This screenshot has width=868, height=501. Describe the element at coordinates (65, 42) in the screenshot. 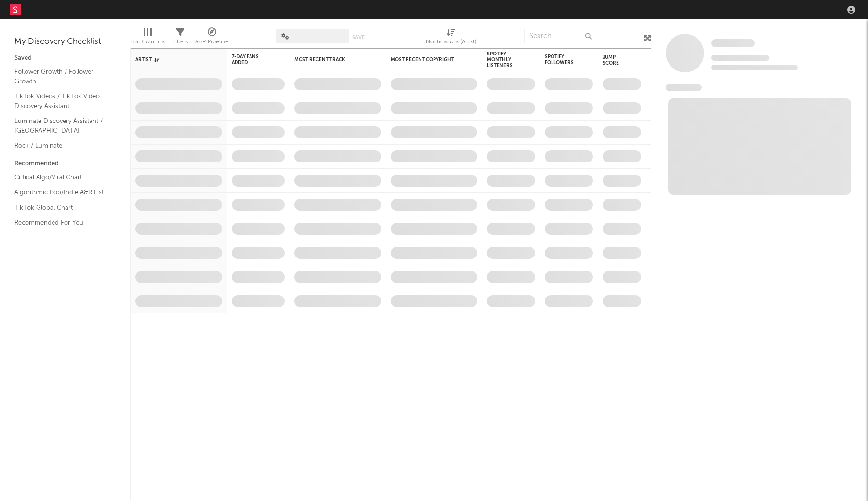

I see `div: My Discovery Checklist` at that location.